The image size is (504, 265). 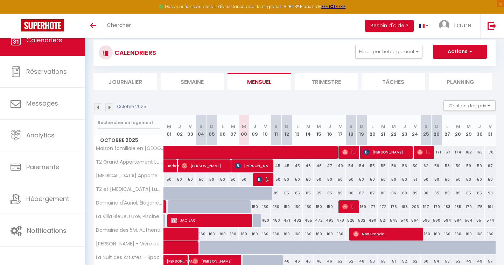 I want to click on th: 07, so click(x=233, y=130).